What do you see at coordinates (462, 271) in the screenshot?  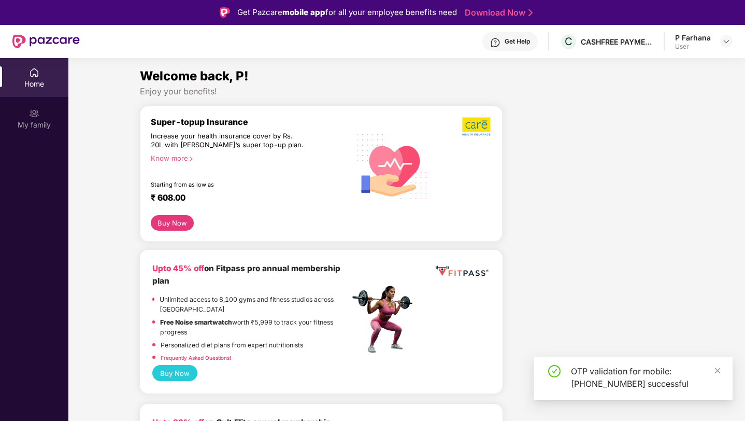 I see `img: fppp.png` at bounding box center [462, 271].